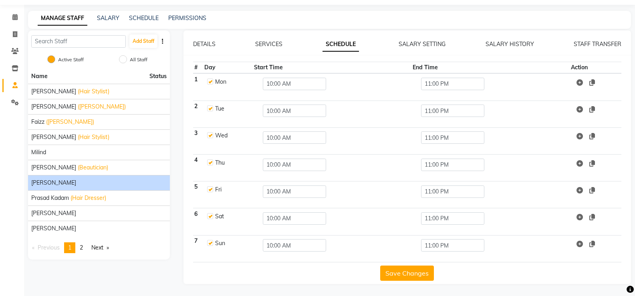  What do you see at coordinates (232, 216) in the screenshot?
I see `div: Sat` at bounding box center [232, 216].